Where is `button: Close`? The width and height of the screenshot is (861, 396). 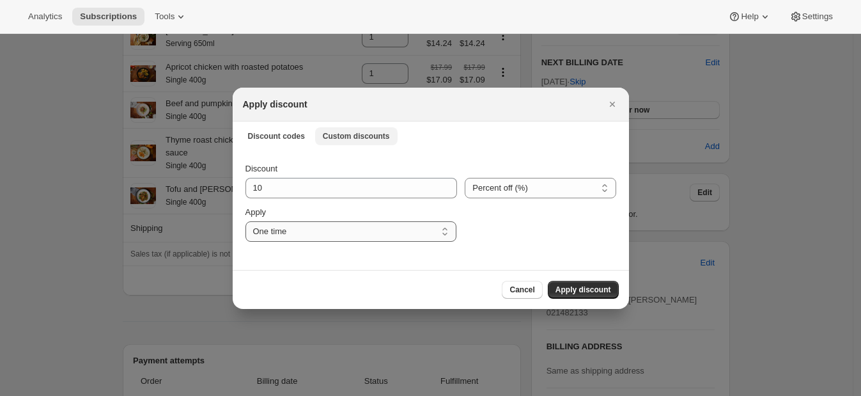
button: Close is located at coordinates (612, 104).